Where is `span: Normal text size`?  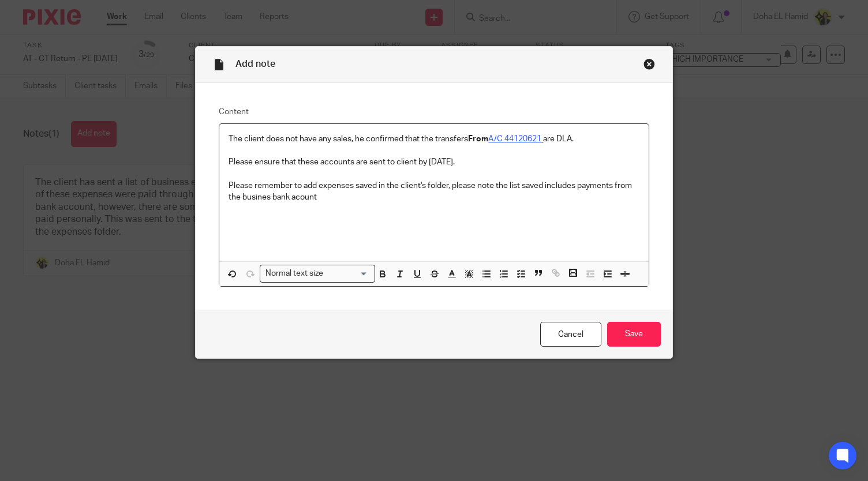
span: Normal text size is located at coordinates (293, 273).